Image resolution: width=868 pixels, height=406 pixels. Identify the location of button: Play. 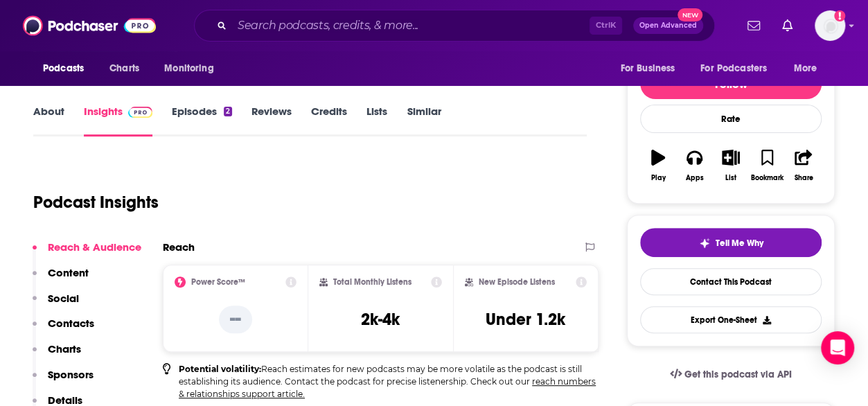
(658, 165).